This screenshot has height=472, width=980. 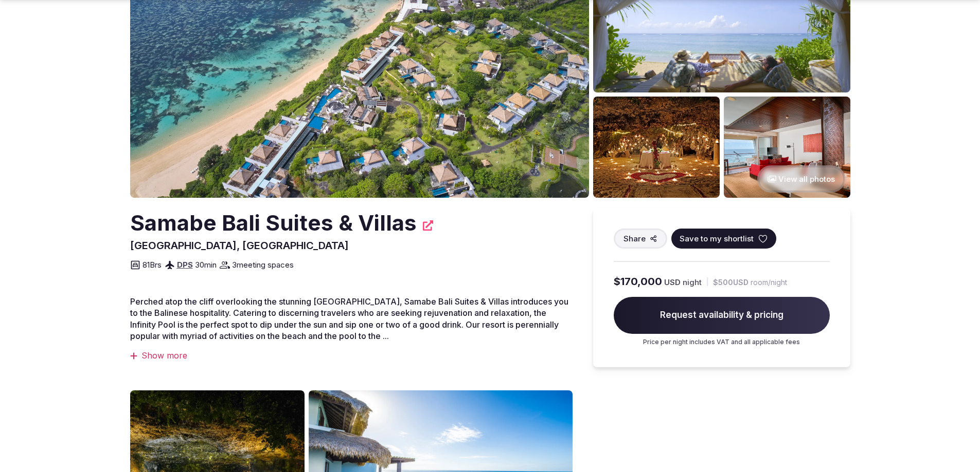 I want to click on a: DPS, so click(x=184, y=265).